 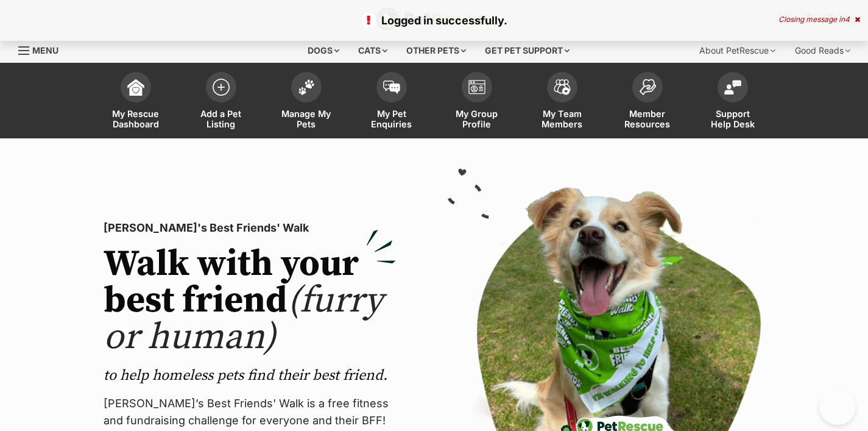 I want to click on span: Member Resources, so click(x=647, y=119).